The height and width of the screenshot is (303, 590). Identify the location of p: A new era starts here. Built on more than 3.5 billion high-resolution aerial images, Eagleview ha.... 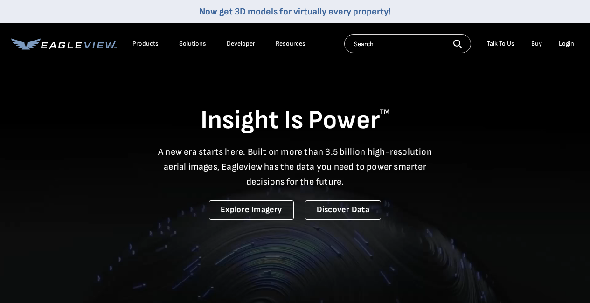
(295, 167).